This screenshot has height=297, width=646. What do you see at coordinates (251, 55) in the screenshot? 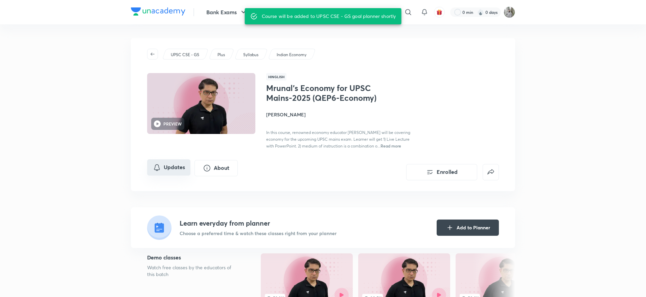
I see `a: Syllabus` at bounding box center [251, 55].